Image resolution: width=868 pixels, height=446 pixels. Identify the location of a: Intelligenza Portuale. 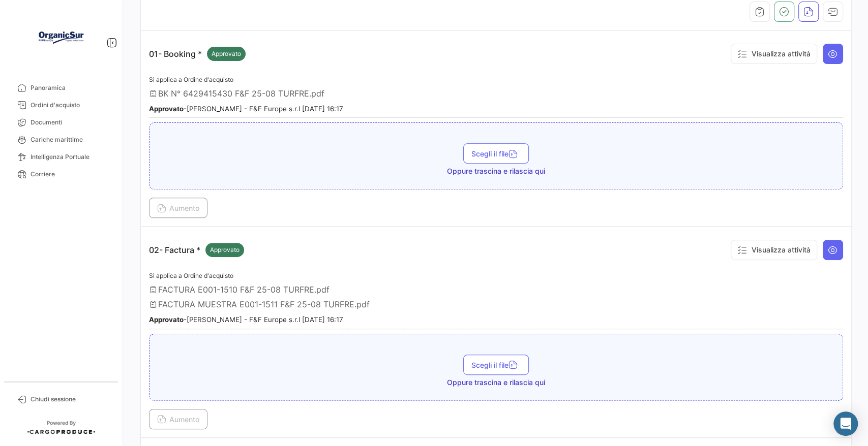
(61, 157).